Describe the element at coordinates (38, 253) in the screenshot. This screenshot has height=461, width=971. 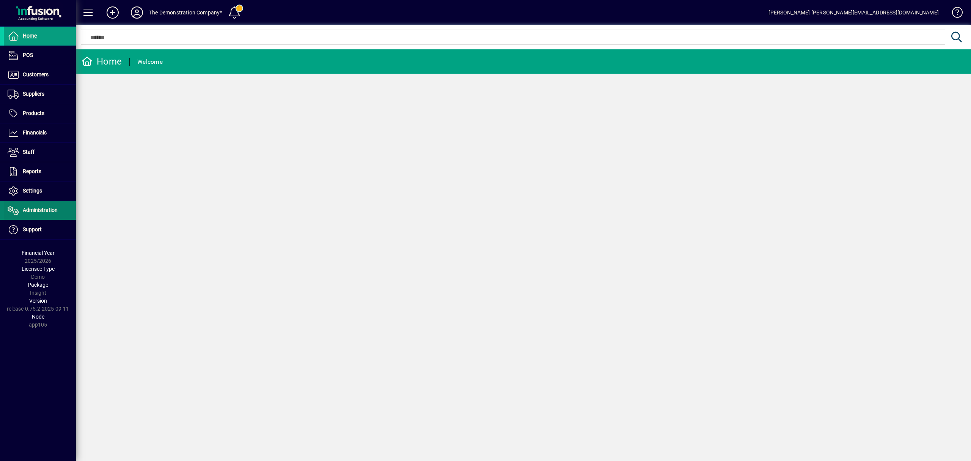
I see `span: Financial Year` at that location.